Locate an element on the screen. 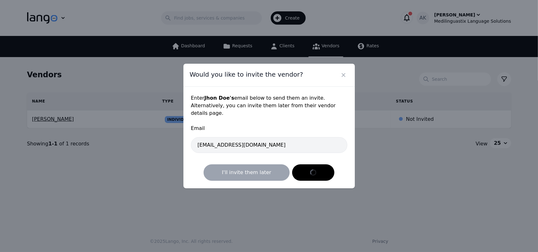  p: Enter email below to send them an invite. Alternatively, you can invite them later from their ven... is located at coordinates (269, 106).